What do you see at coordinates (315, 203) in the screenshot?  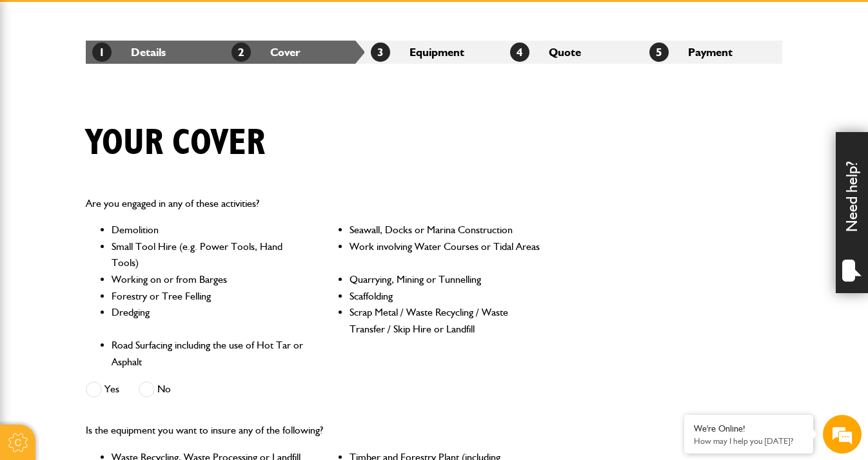 I see `p: Are you engaged in any of these activities?` at bounding box center [315, 203].